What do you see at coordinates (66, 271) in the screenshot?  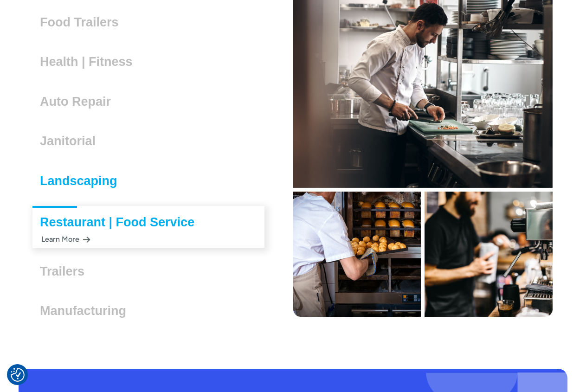 I see `h3: Trailers` at bounding box center [66, 271].